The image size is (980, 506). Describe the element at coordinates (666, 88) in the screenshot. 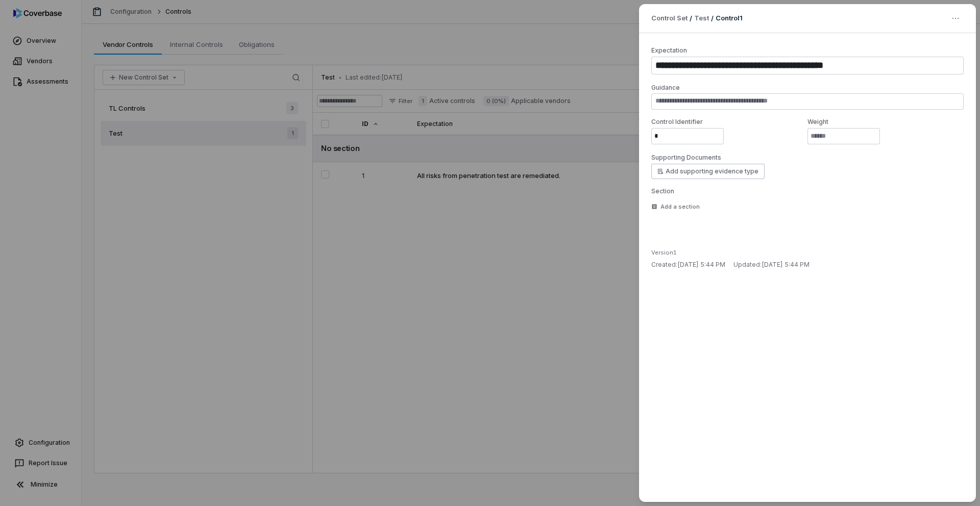

I see `label: Guidance` at that location.